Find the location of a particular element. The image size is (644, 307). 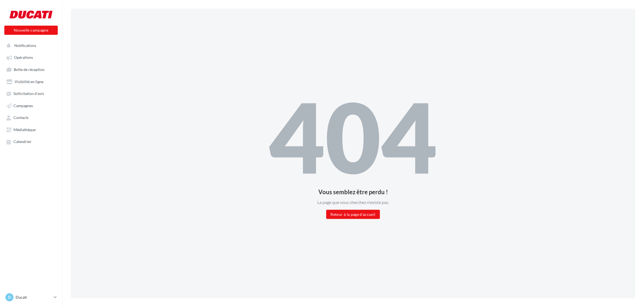

span: Calendrier is located at coordinates (22, 141).